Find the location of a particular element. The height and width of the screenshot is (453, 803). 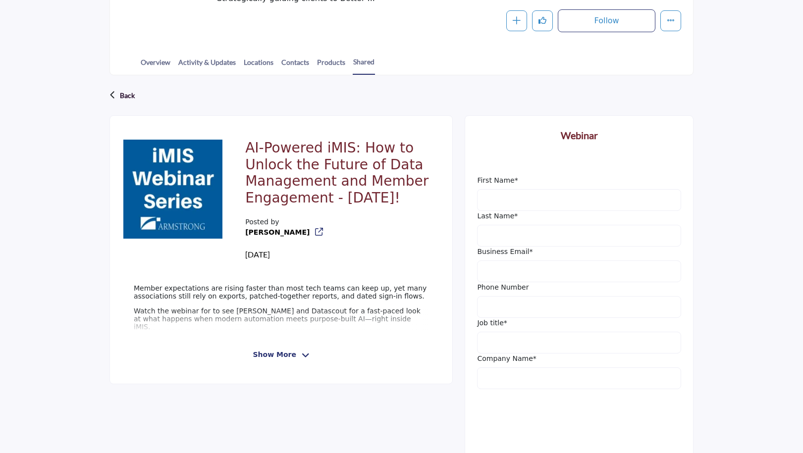

button: More details is located at coordinates (671, 21).